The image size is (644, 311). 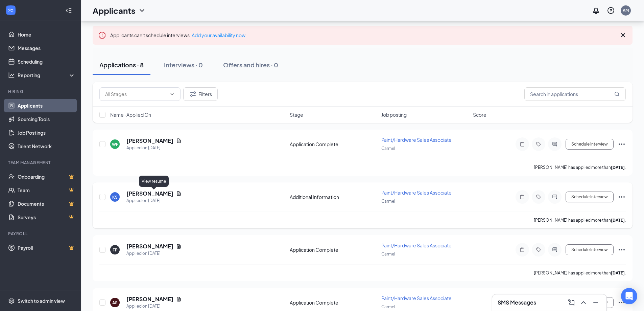 I want to click on svg: Collapse, so click(x=69, y=11).